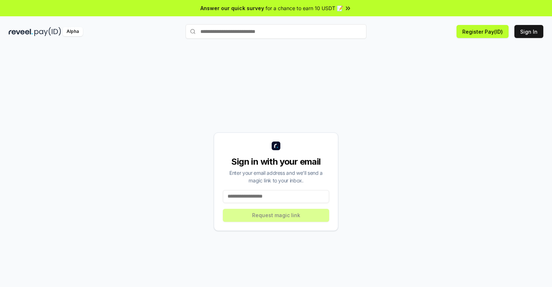  Describe the element at coordinates (276, 146) in the screenshot. I see `img: logo_small` at that location.